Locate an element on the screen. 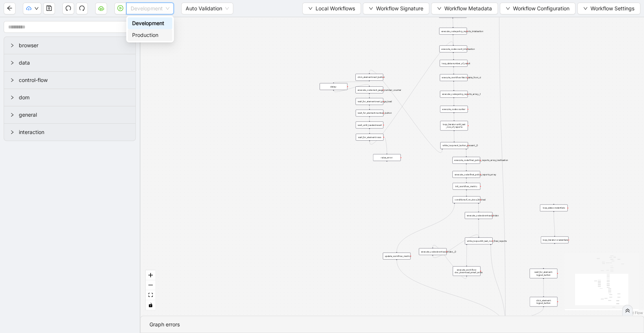 The width and height of the screenshot is (644, 333). g: Edge from loop_data:credentials to loop_iterator:credentials is located at coordinates (554, 224).